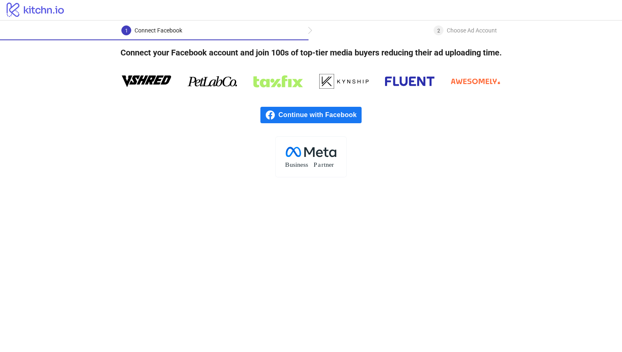  What do you see at coordinates (158, 30) in the screenshot?
I see `div: Connect Facebook` at bounding box center [158, 30].